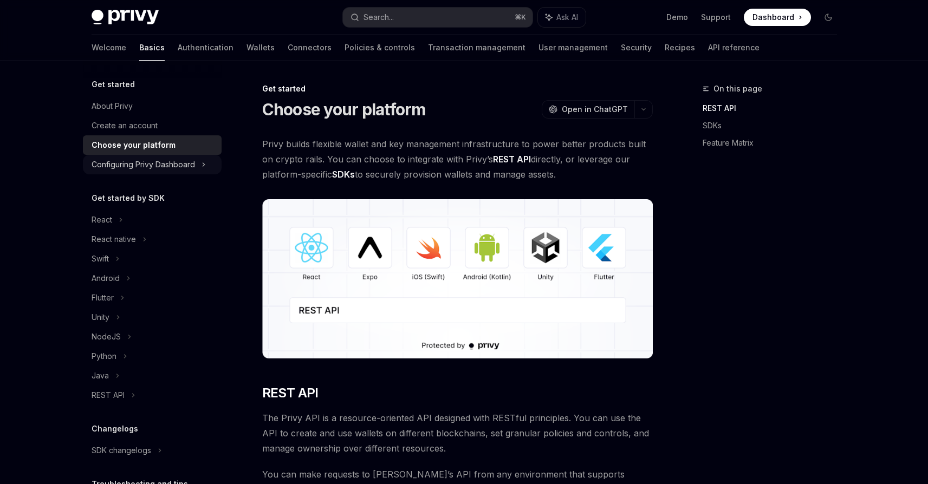 The height and width of the screenshot is (484, 928). What do you see at coordinates (309, 48) in the screenshot?
I see `a: Connectors` at bounding box center [309, 48].